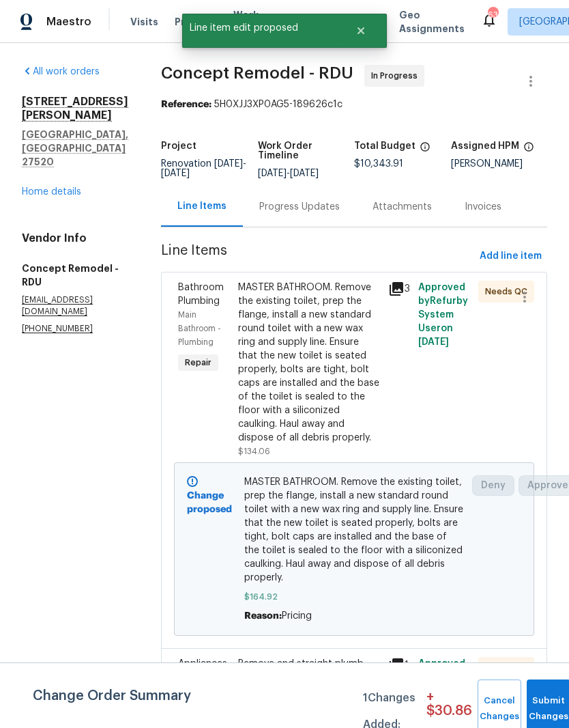  I want to click on div: 5H0XJJ3XP0AG5-189626c1c, so click(354, 104).